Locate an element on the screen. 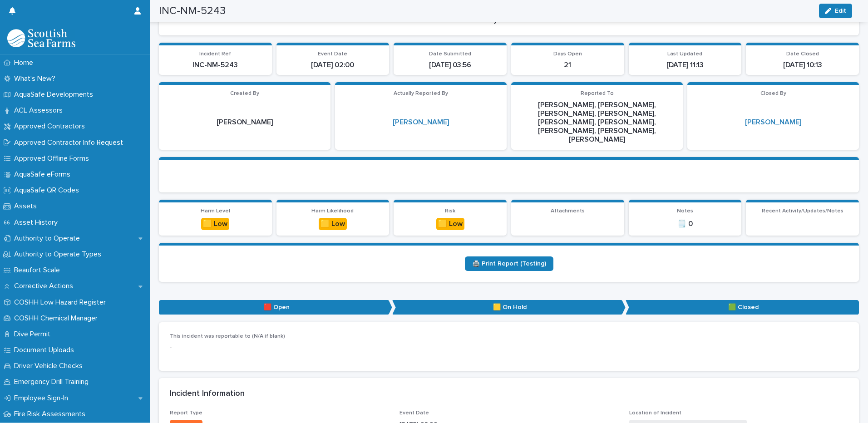  p: 21 is located at coordinates (568, 65).